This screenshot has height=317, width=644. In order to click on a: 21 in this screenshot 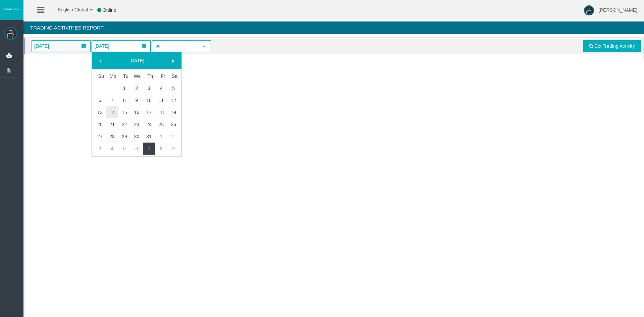, I will do `click(112, 124)`.